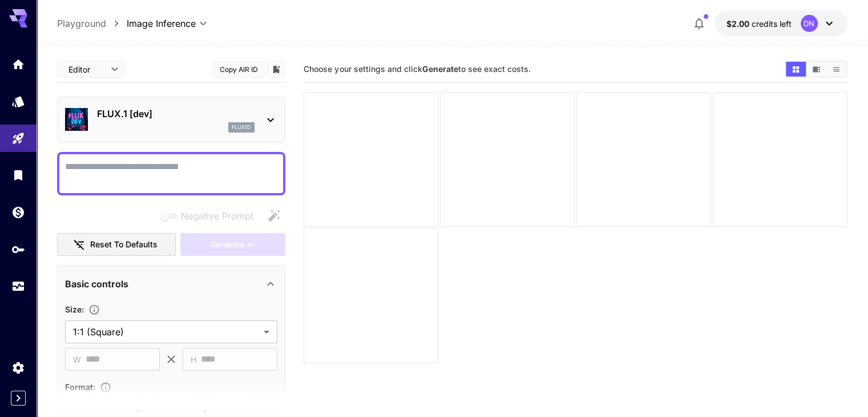  Describe the element at coordinates (166, 332) in the screenshot. I see `span: 1:1 (Square)` at that location.